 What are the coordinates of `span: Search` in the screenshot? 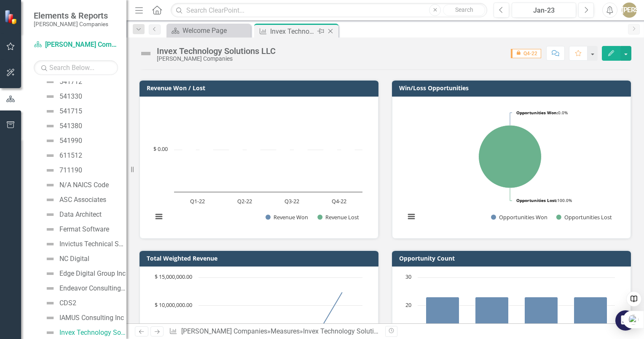 It's located at (464, 10).